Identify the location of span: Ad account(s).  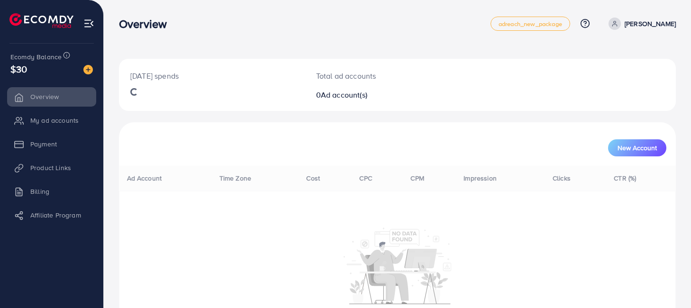
(344, 95).